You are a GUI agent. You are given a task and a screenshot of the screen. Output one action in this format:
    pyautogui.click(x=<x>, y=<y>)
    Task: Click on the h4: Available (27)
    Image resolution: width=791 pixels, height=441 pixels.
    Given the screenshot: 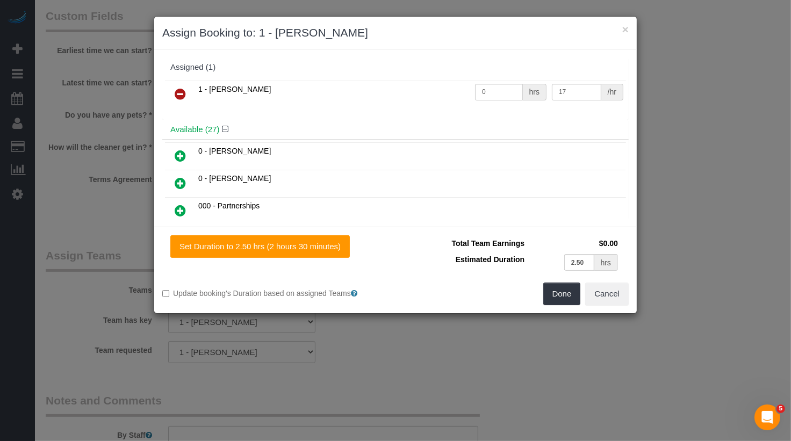 What is the action you would take?
    pyautogui.click(x=396, y=130)
    